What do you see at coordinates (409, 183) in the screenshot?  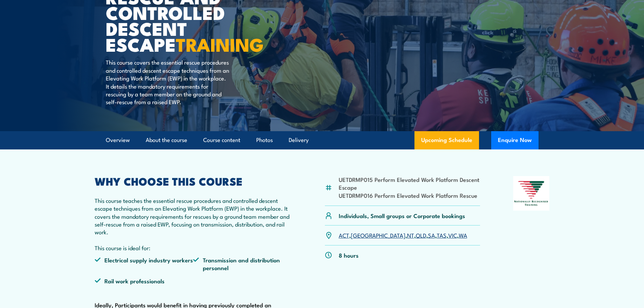 I see `li: UETDRMP015 Perform Elevated Work Platform Descent Escape` at bounding box center [409, 183].